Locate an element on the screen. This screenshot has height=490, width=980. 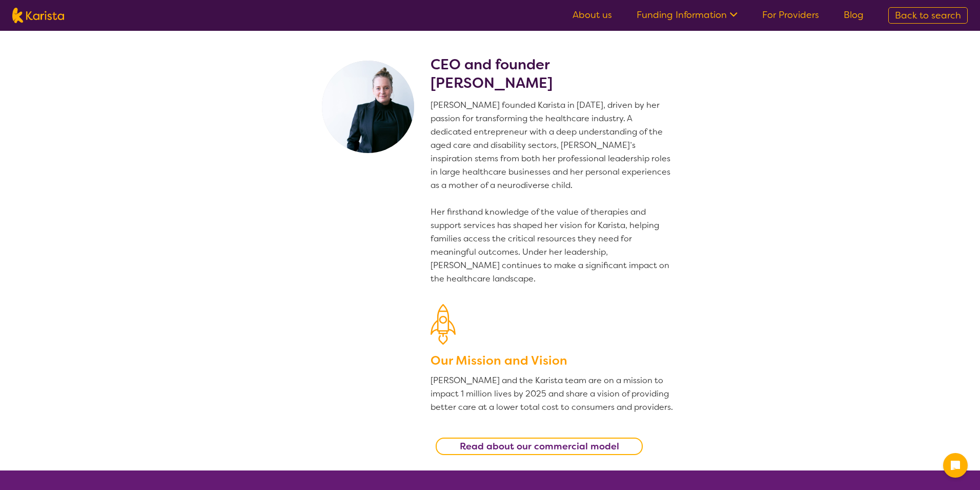
h3: Our Mission and Vision is located at coordinates (553, 361).